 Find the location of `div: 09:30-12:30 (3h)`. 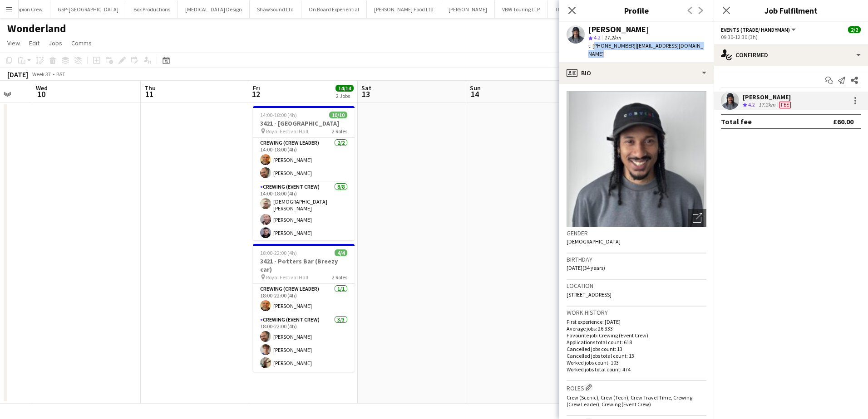

div: 09:30-12:30 (3h) is located at coordinates (791, 37).